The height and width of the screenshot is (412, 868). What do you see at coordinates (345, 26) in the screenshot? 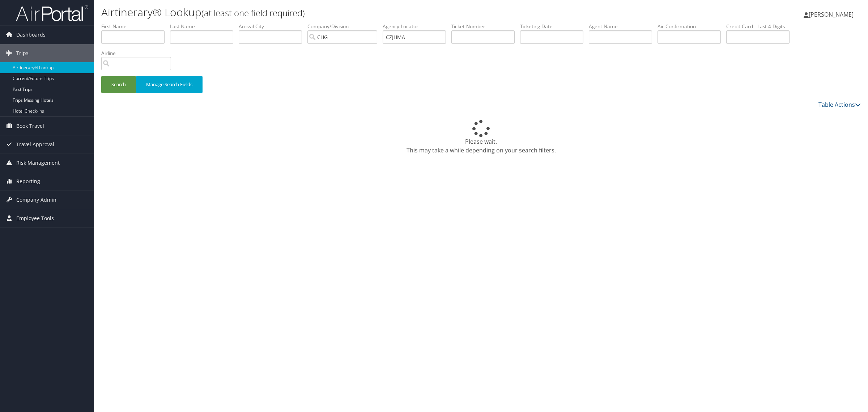
I see `label: Company/Division` at bounding box center [345, 26].